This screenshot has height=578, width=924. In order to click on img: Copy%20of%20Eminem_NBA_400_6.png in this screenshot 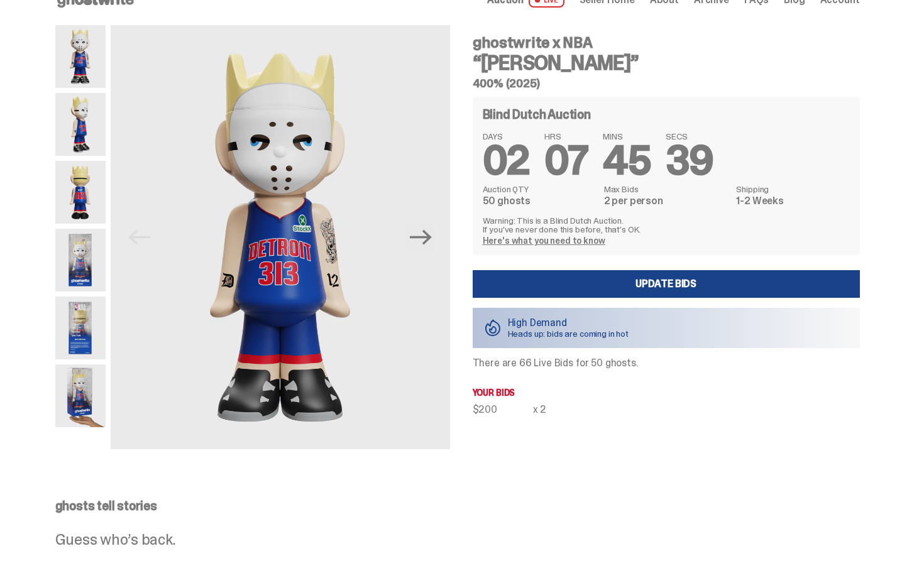, I will do `click(80, 192)`.